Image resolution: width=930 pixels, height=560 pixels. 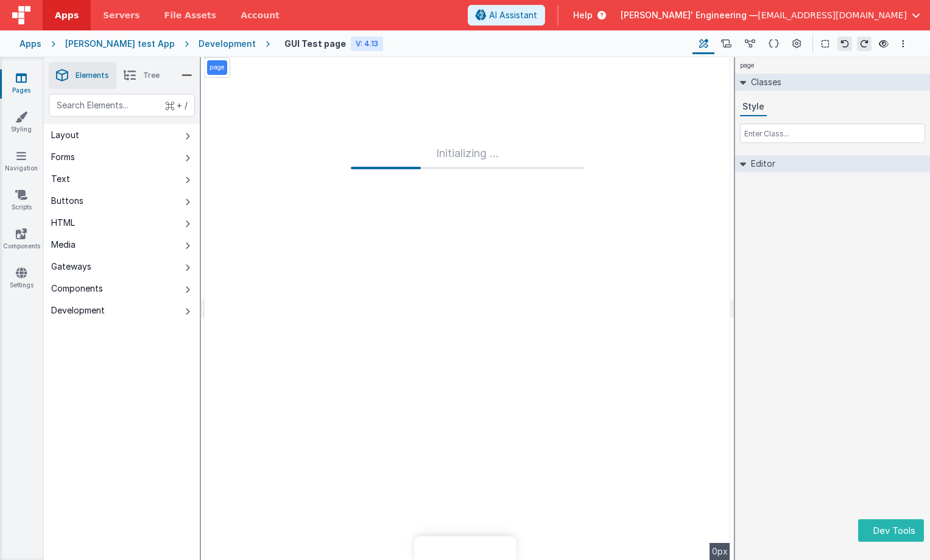 I want to click on span: Apps, so click(x=66, y=15).